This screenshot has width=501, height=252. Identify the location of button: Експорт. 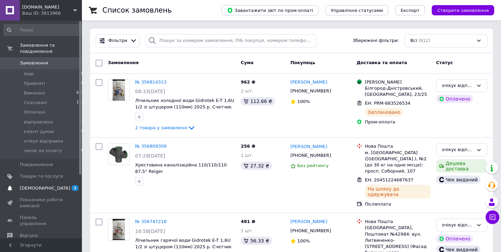
(410, 10).